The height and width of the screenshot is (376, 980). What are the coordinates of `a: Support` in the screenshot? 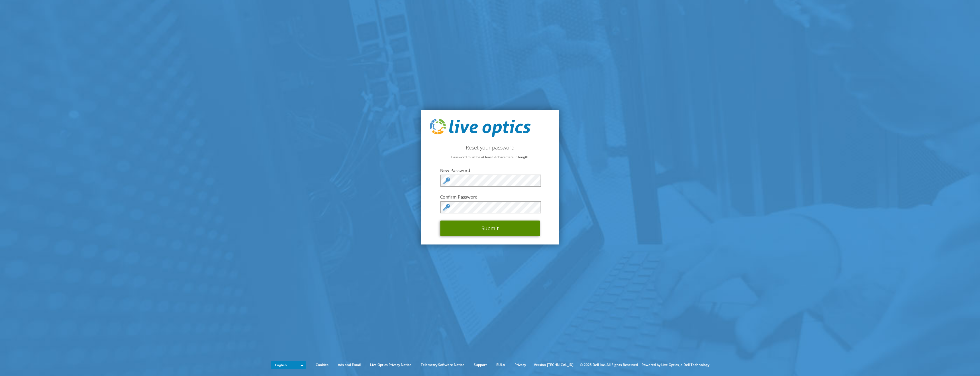 It's located at (481, 365).